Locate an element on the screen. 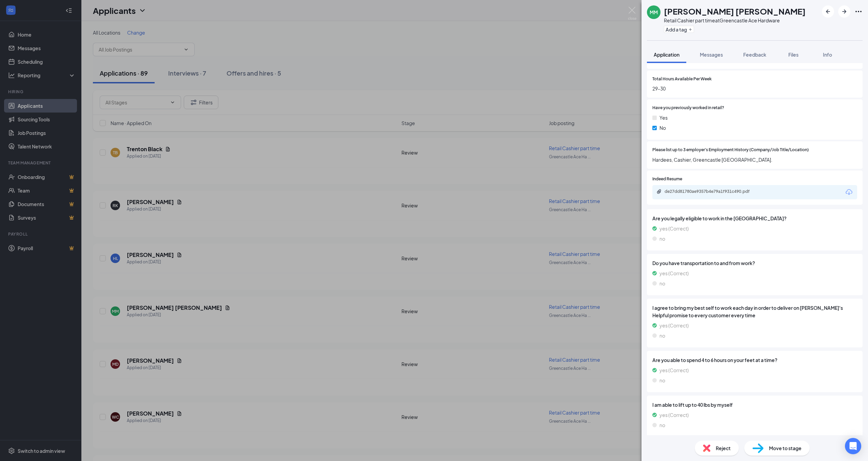 This screenshot has width=868, height=461. span: No is located at coordinates (663, 128).